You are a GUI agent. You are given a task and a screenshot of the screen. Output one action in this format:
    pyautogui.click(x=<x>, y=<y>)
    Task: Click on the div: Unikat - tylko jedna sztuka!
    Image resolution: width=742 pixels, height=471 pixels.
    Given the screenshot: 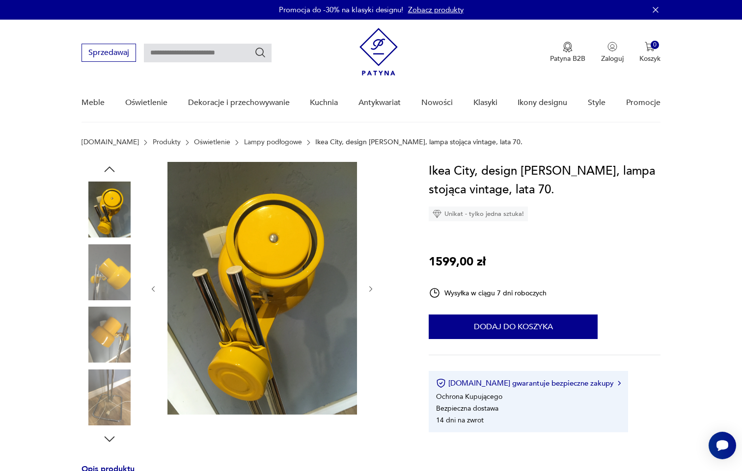 What is the action you would take?
    pyautogui.click(x=478, y=214)
    